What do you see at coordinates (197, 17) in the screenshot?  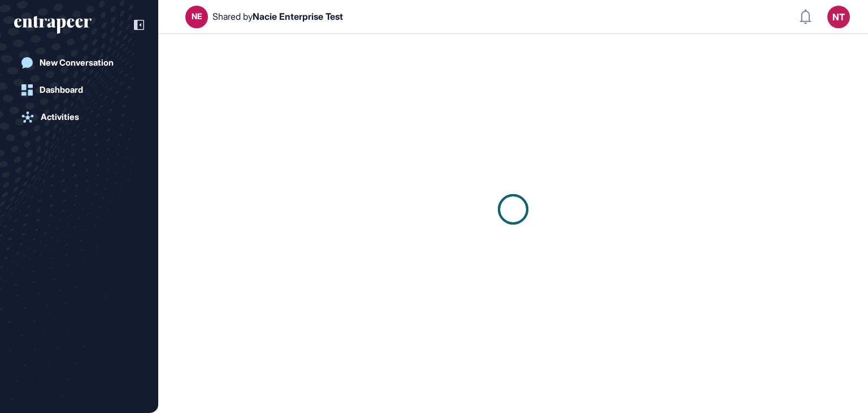 I see `div: NE` at bounding box center [197, 17].